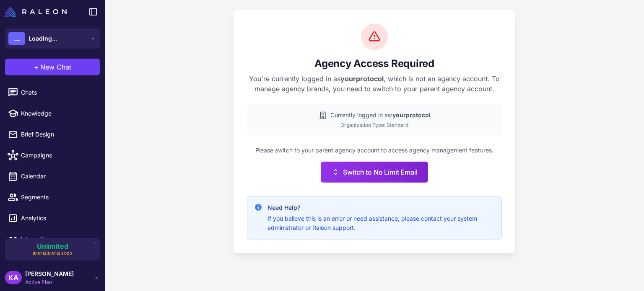  What do you see at coordinates (36, 12) in the screenshot?
I see `img: Raleon Logo` at bounding box center [36, 12].